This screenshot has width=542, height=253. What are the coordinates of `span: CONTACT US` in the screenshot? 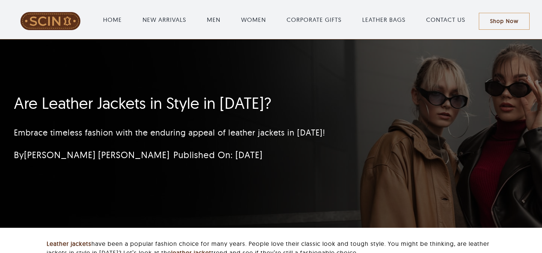 It's located at (446, 20).